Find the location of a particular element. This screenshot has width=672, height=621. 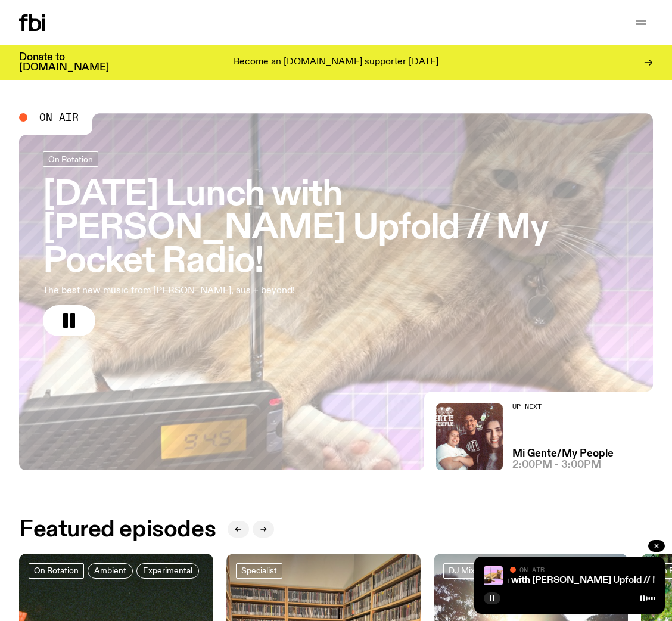

a: Experimental is located at coordinates (167, 571).